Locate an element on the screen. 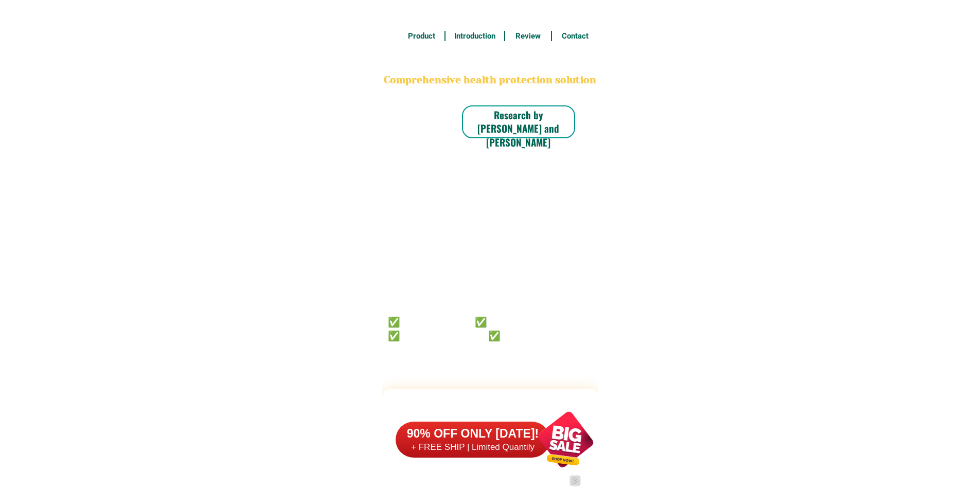 Image resolution: width=980 pixels, height=490 pixels. h6: ✅ 𝙰𝚗𝚝𝚒 𝙲𝚊𝚗𝚌𝚎𝚛 ✅ 𝙰𝚗𝚝𝚒 𝚂𝚝𝚛𝚘𝚔𝚎 ✅ 𝙰𝚗𝚝𝚒 𝙳𝚒𝚊𝚋𝚎𝚝𝚒𝚌 ✅ 𝙳𝚒𝚊𝚋𝚎𝚝𝚎𝚜 is located at coordinates (476, 328).